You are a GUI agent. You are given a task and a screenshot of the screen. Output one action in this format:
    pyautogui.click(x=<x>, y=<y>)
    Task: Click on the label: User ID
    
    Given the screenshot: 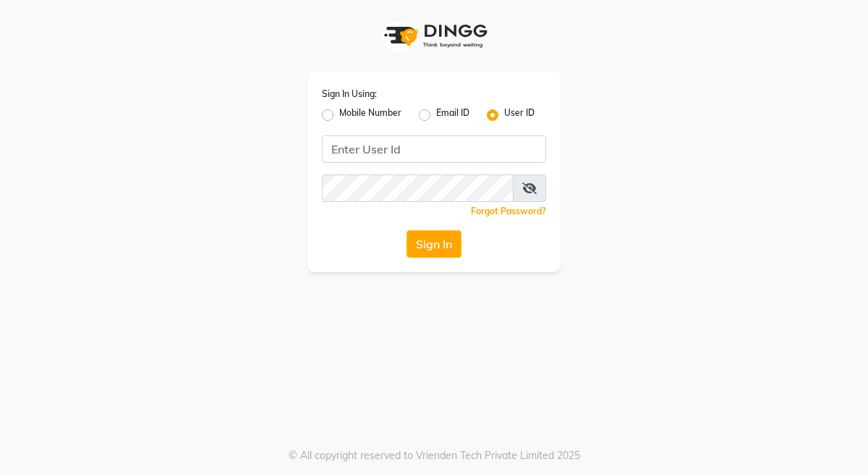 What is the action you would take?
    pyautogui.click(x=520, y=115)
    